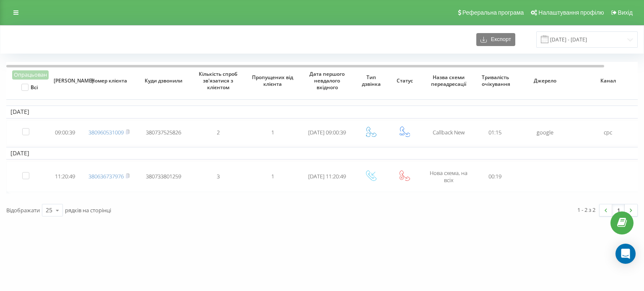 This screenshot has width=644, height=291. I want to click on span: Реферальна програма, so click(493, 12).